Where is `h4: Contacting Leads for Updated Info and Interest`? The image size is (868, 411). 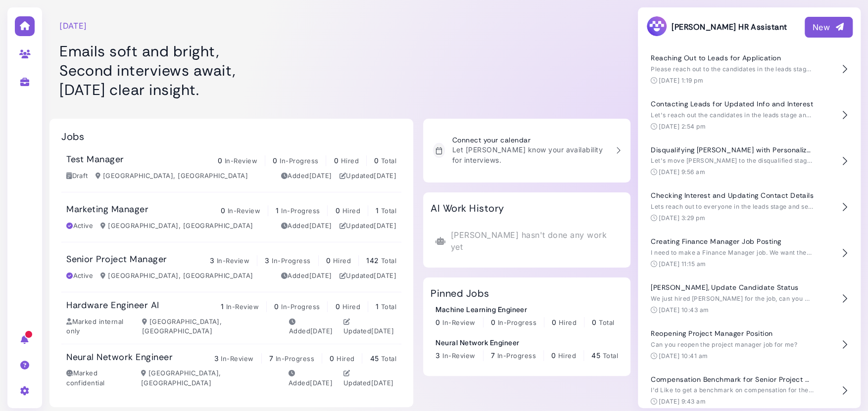
h4: Contacting Leads for Updated Info and Interest is located at coordinates (732, 104).